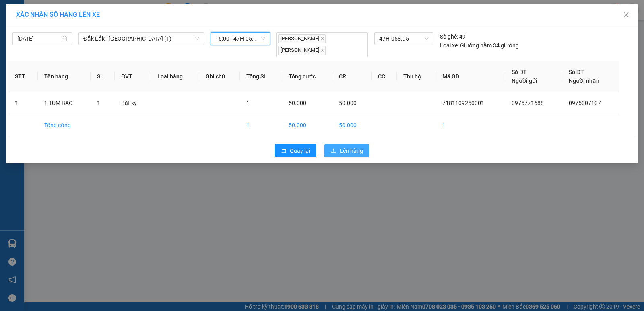 This screenshot has width=644, height=311. What do you see at coordinates (79, 12) in the screenshot?
I see `span: Nhận:` at bounding box center [79, 12].